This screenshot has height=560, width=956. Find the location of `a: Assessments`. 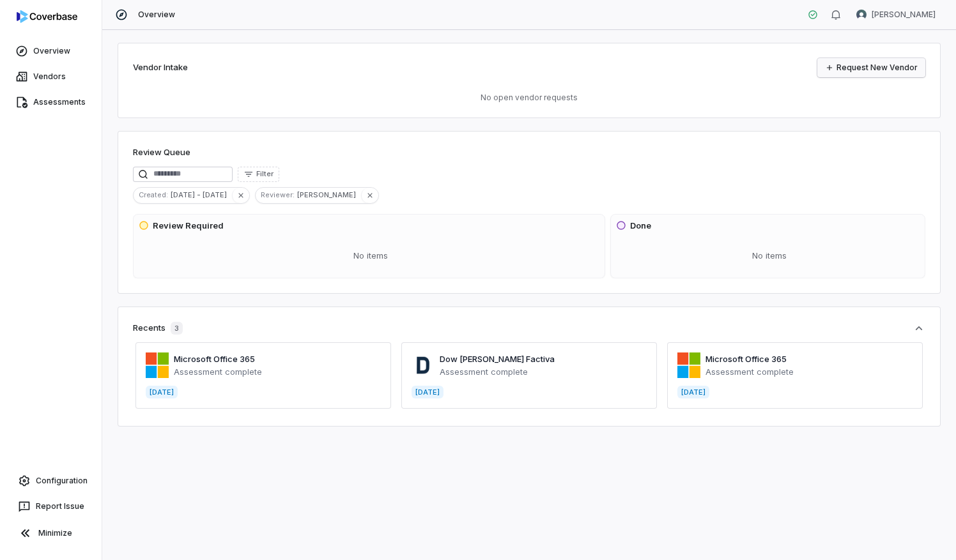

a: Assessments is located at coordinates (50, 102).